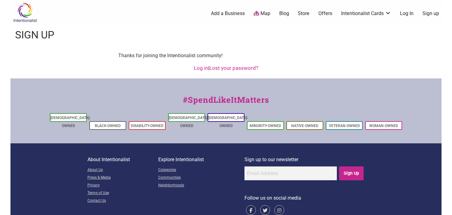  I want to click on img: Intentionalist, so click(25, 12).